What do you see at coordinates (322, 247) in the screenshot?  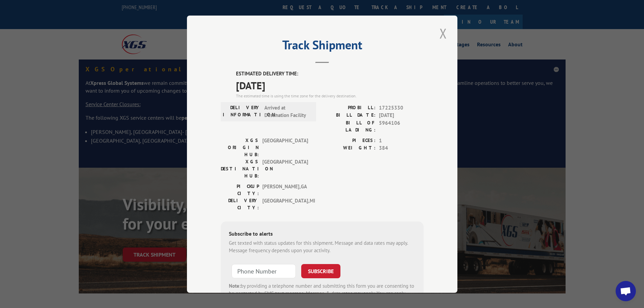 I see `div: Get texted with status updates for this shipment. Message and data rates may apply. Message frequ...` at bounding box center [322, 247].